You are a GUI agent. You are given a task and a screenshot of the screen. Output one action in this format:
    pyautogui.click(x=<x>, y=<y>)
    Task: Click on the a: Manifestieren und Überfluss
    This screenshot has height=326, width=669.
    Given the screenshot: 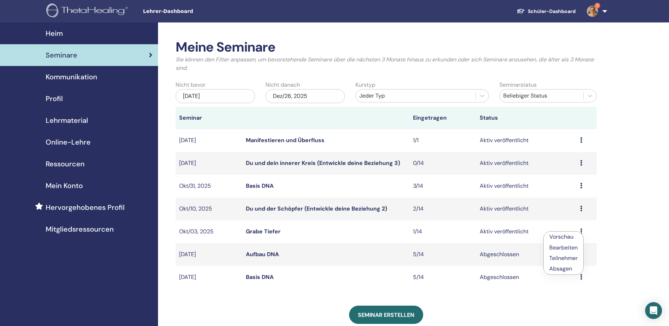 What is the action you would take?
    pyautogui.click(x=285, y=140)
    